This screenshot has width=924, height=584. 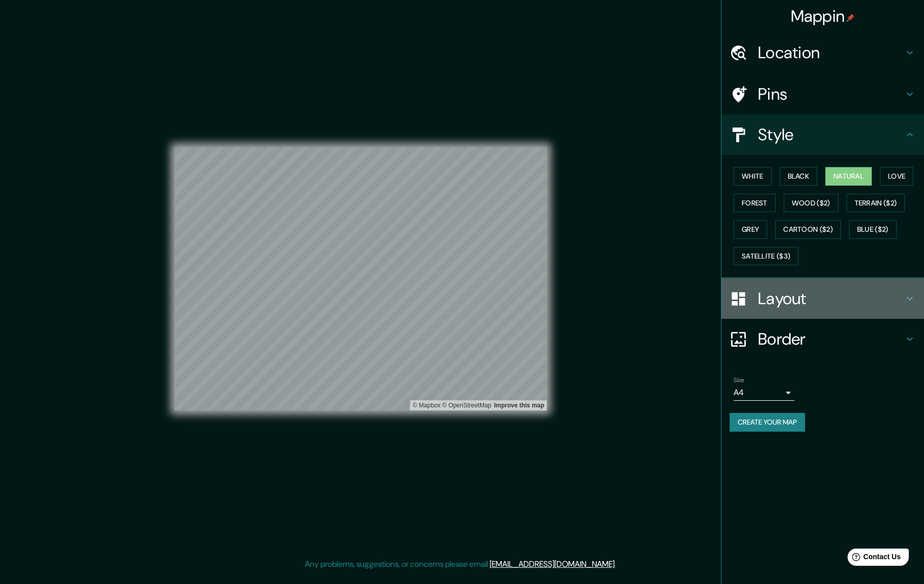 What do you see at coordinates (766, 256) in the screenshot?
I see `button: Satellite ($3)` at bounding box center [766, 256].